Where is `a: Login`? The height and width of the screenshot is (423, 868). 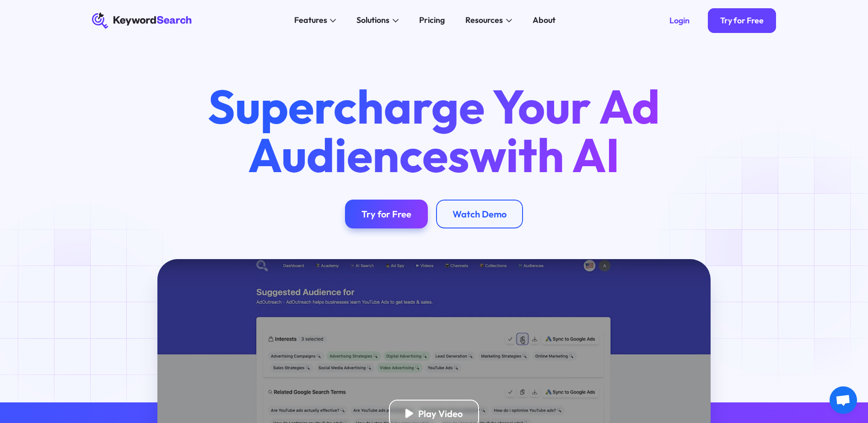 a: Login is located at coordinates (680, 21).